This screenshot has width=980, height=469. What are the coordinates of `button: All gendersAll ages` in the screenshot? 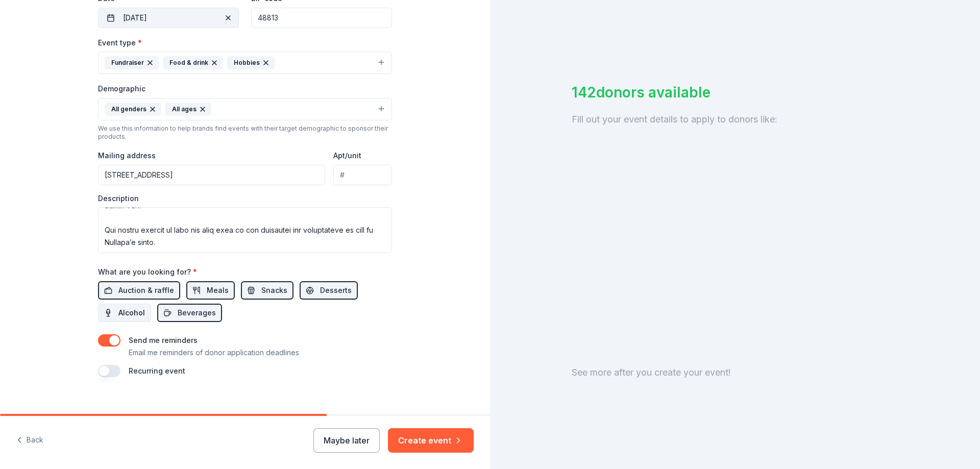 It's located at (245, 110).